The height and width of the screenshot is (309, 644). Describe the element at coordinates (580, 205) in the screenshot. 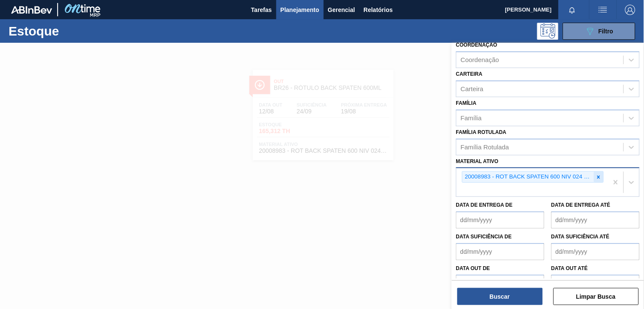

I see `label: Data de Entrega até` at that location.